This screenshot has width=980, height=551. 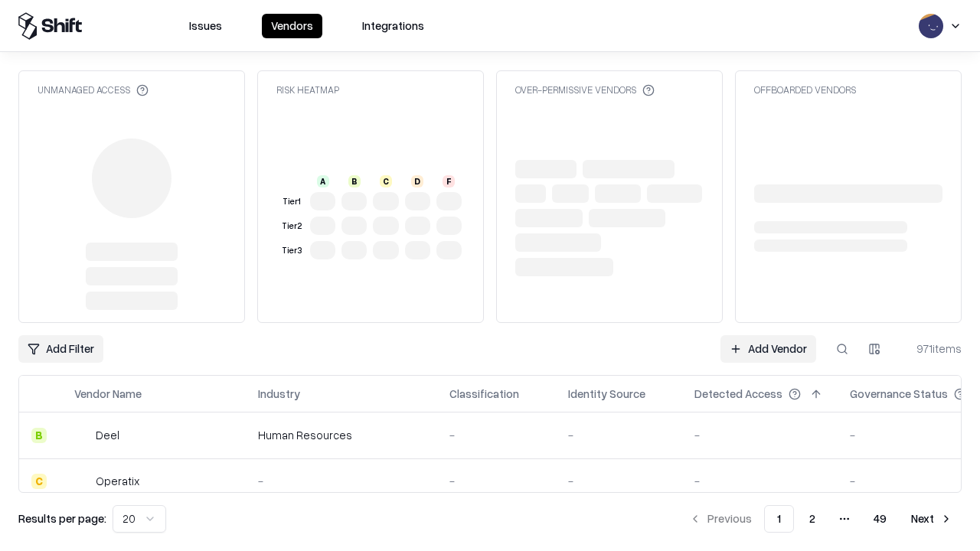 I want to click on div: D, so click(x=417, y=182).